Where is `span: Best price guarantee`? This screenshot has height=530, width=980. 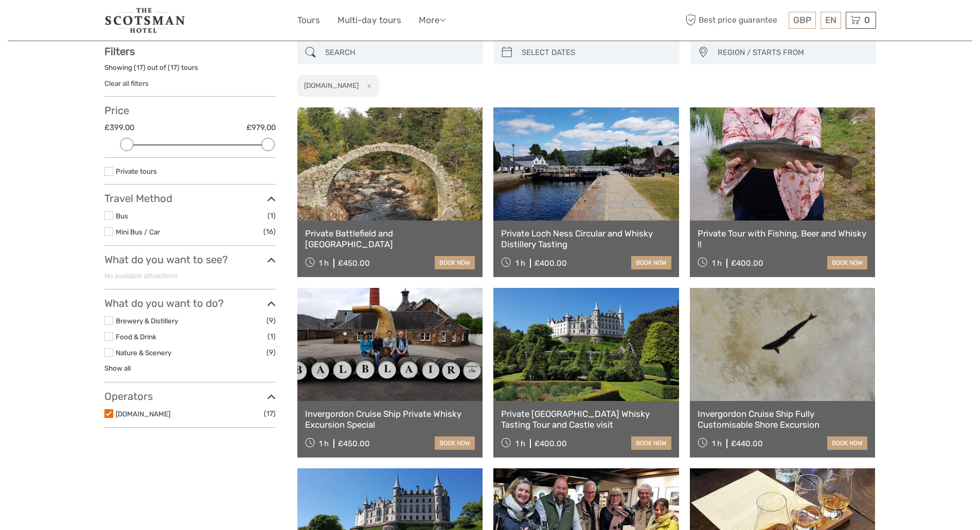 span: Best price guarantee is located at coordinates (734, 20).